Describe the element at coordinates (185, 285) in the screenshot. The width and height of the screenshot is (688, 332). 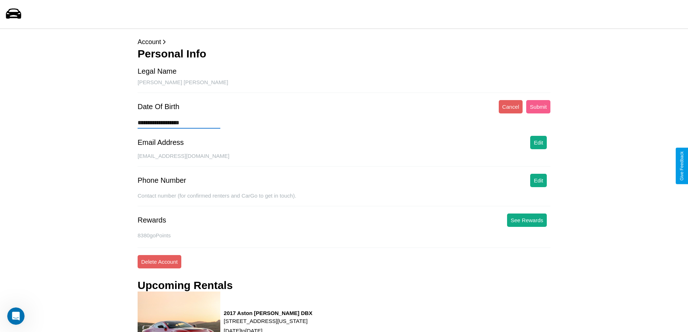
I see `h3: Upcoming Rentals` at that location.